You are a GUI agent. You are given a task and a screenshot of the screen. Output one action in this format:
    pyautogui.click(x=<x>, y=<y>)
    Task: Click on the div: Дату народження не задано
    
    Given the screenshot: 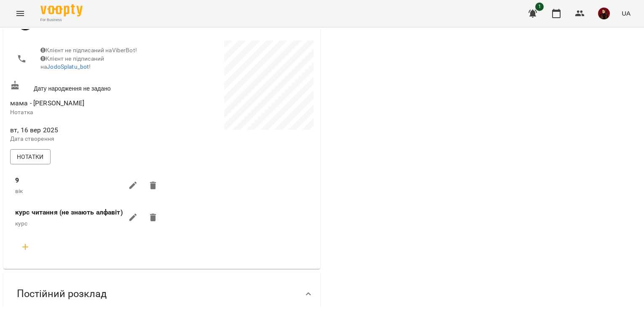 What is the action you would take?
    pyautogui.click(x=85, y=86)
    